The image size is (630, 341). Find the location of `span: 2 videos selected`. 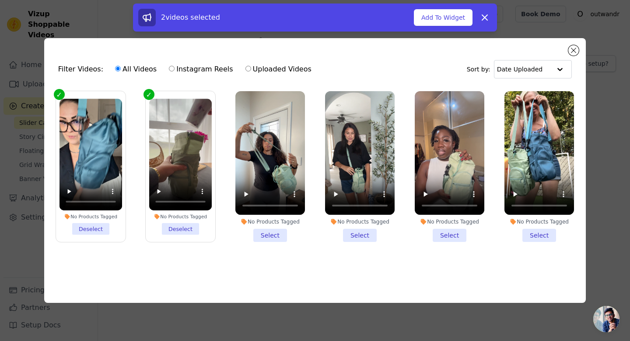

span: 2 videos selected is located at coordinates (190, 17).